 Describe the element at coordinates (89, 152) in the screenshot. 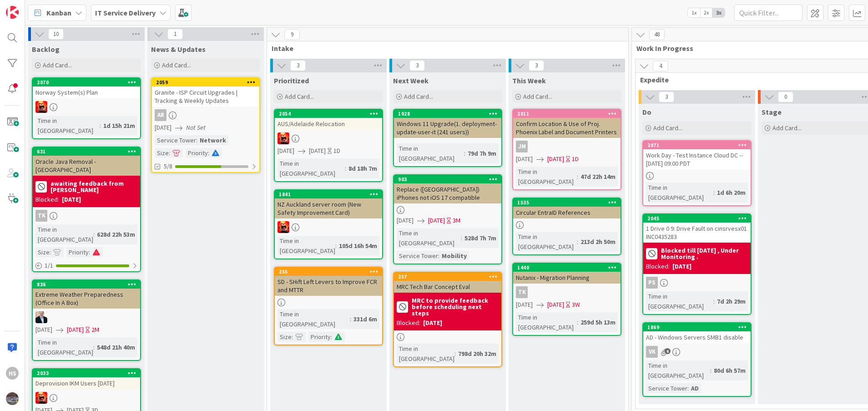

I see `div: 631` at that location.